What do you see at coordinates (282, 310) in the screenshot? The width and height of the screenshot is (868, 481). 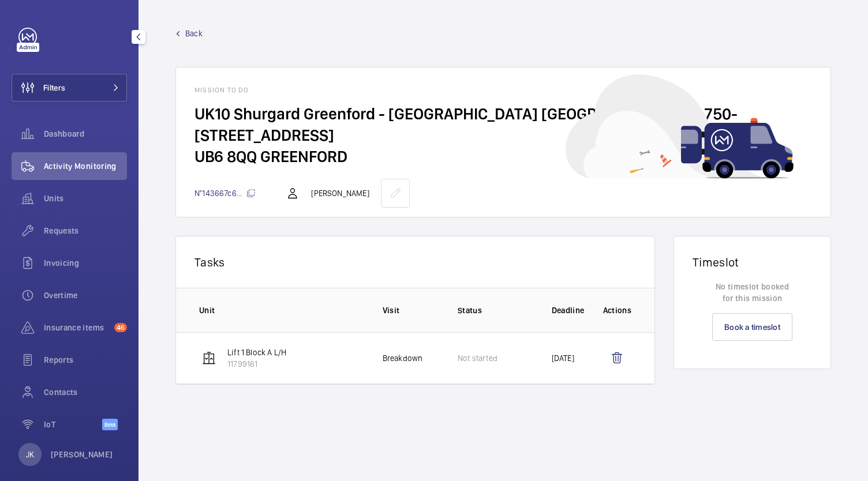 I see `p: Unit` at bounding box center [282, 310].